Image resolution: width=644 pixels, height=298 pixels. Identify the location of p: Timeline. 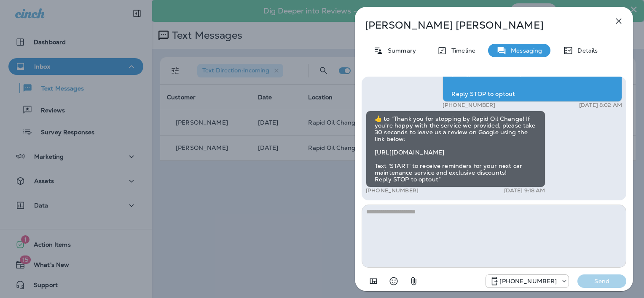
(461, 51).